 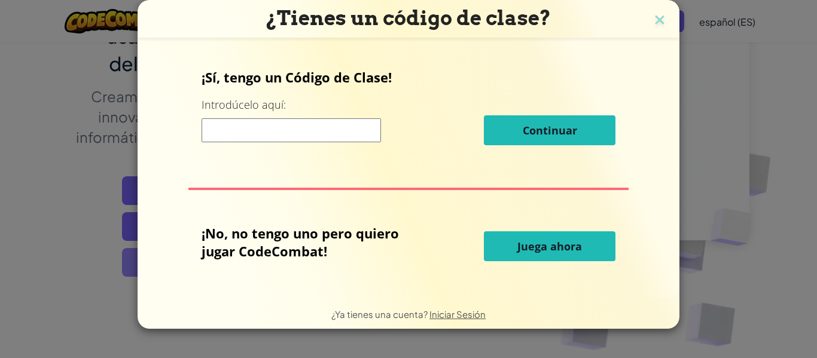 What do you see at coordinates (408, 18) in the screenshot?
I see `span: ¿Tienes un código de clase?` at bounding box center [408, 18].